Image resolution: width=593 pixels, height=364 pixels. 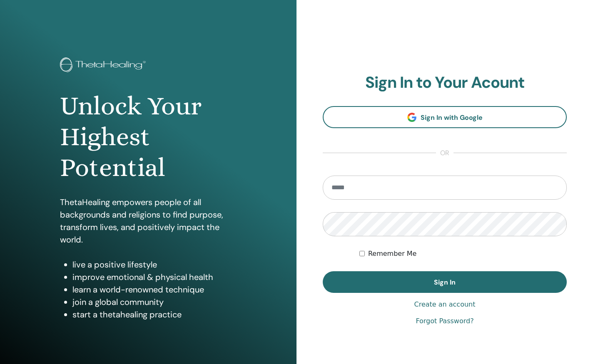 I want to click on span: Sign In, so click(x=445, y=282).